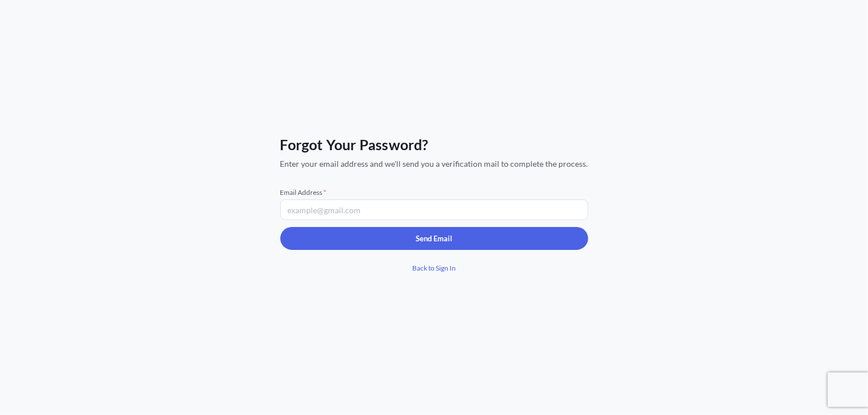 Image resolution: width=868 pixels, height=415 pixels. What do you see at coordinates (434, 268) in the screenshot?
I see `a: Back to Sign In` at bounding box center [434, 268].